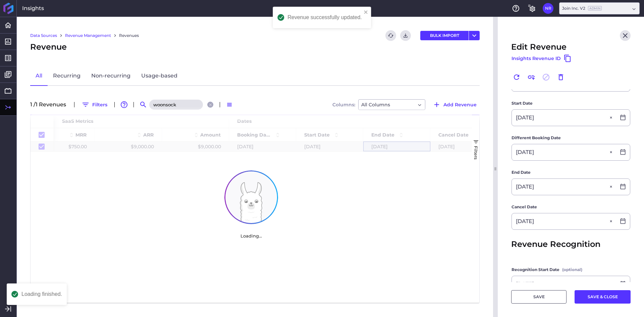 This screenshot has width=644, height=317. What do you see at coordinates (476, 152) in the screenshot?
I see `span: Filters` at bounding box center [476, 152].